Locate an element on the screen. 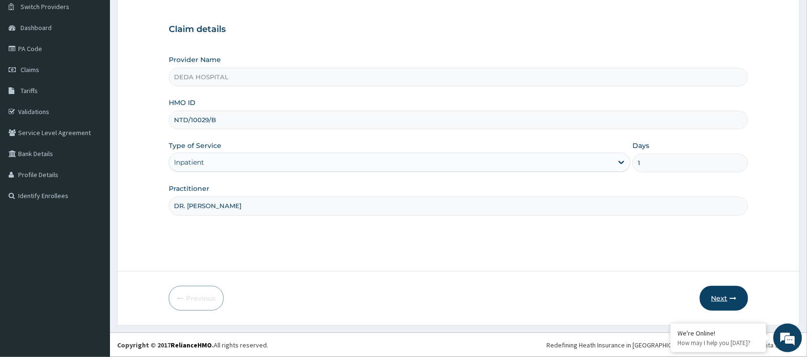 This screenshot has width=807, height=357. div: Chat with us now is located at coordinates (105, 60).